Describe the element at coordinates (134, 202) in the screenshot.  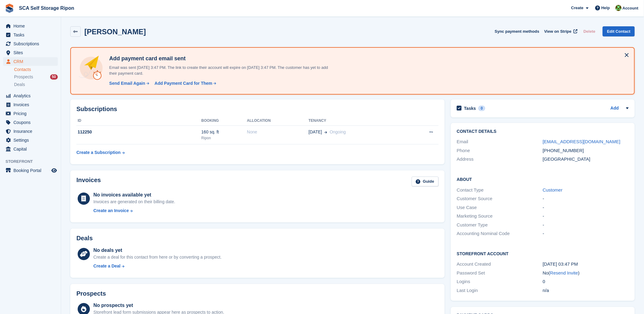
I see `div: Invoices are generated on their billing date.` at that location.